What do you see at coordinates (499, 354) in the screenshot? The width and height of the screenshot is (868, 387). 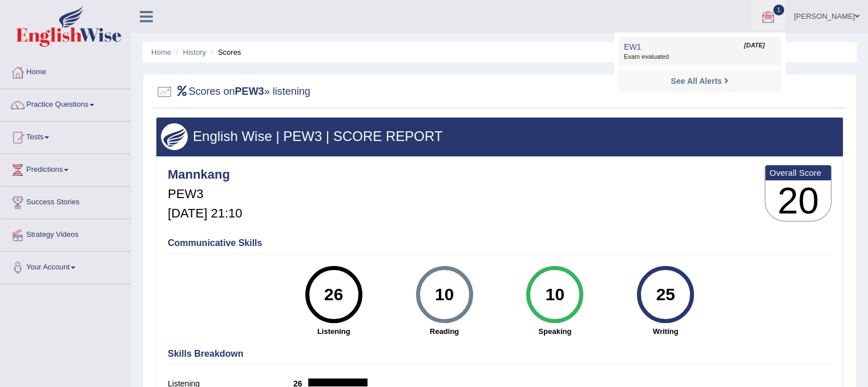 I see `h4: Skills Breakdown` at bounding box center [499, 354].